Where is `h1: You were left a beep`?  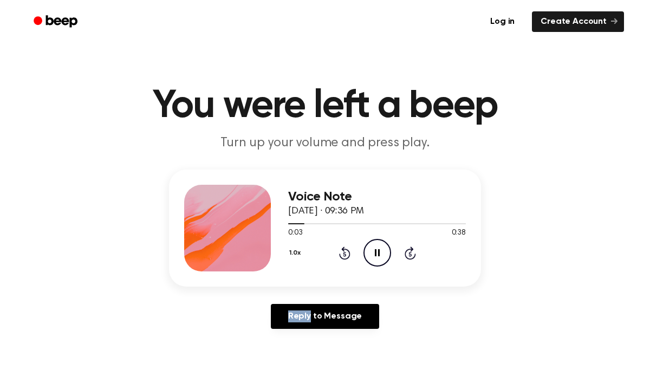 h1: You were left a beep is located at coordinates (325, 106).